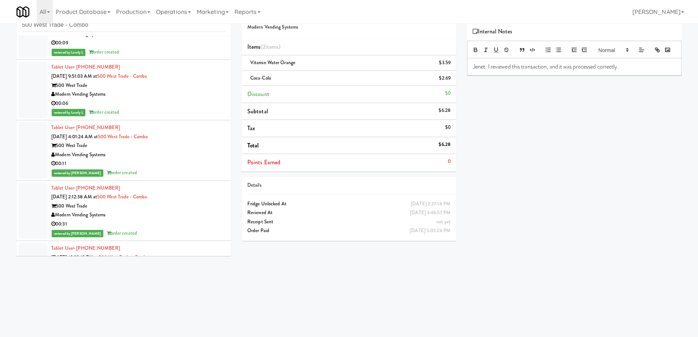  What do you see at coordinates (123, 25) in the screenshot?
I see `input: Search vision orders` at bounding box center [123, 25].